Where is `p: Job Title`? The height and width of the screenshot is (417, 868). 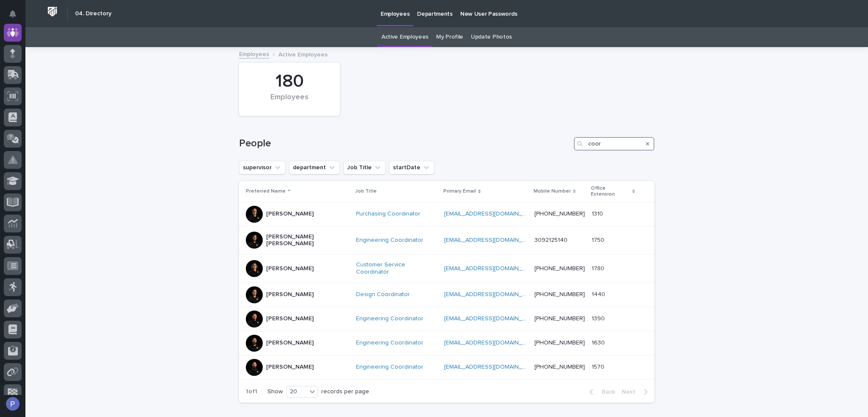 p: Job Title is located at coordinates (366, 191).